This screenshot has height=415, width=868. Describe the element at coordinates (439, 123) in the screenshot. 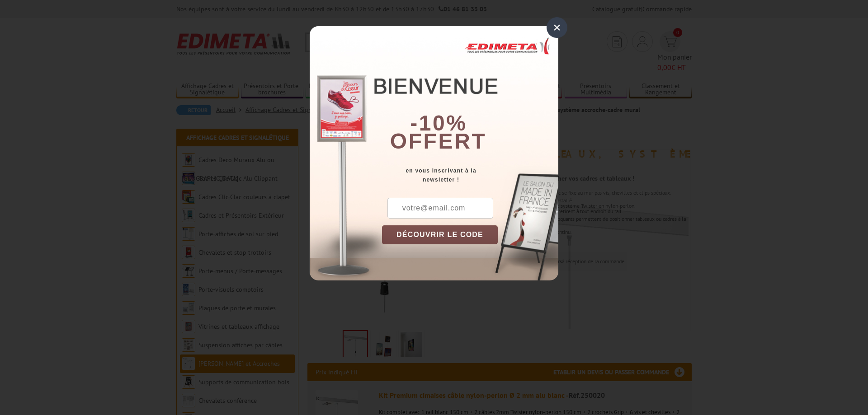

I see `b: -10%` at that location.